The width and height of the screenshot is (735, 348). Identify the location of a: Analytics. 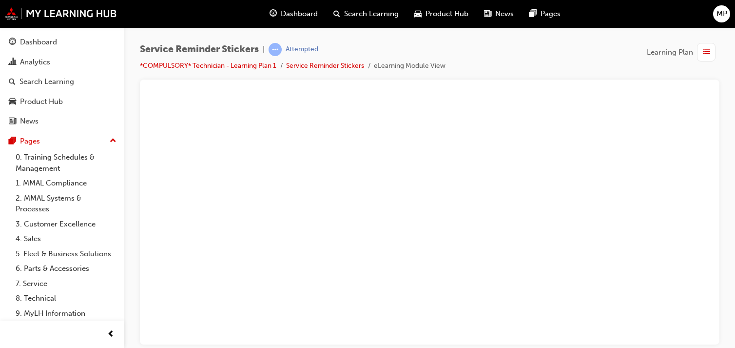
(62, 62).